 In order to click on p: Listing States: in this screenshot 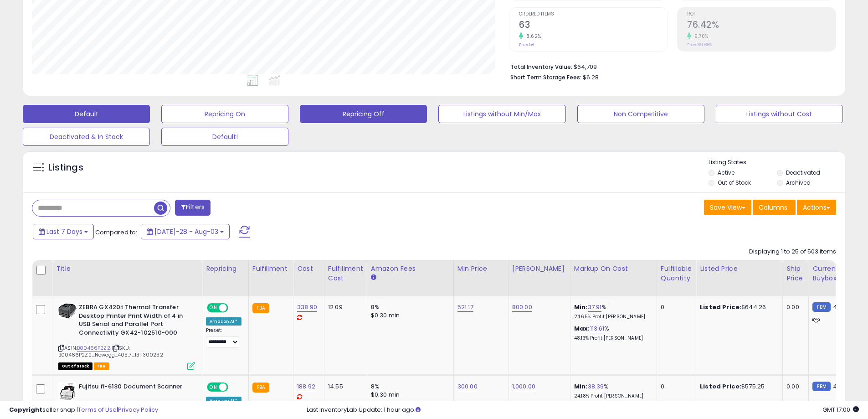, I will do `click(776, 163)`.